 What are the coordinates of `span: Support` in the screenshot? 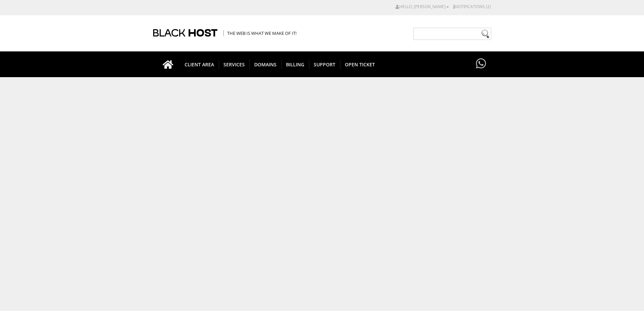 It's located at (325, 64).